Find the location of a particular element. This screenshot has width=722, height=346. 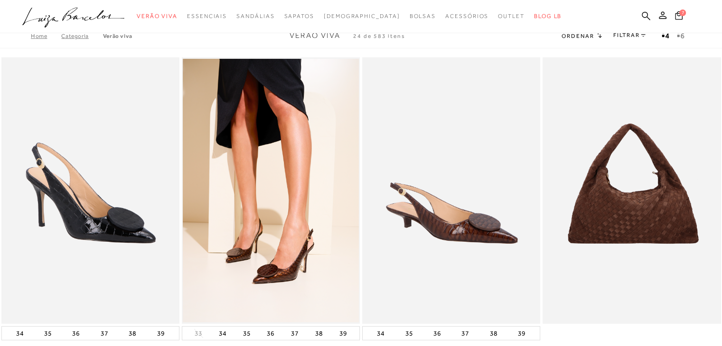

a: FILTRAR is located at coordinates (630, 35).